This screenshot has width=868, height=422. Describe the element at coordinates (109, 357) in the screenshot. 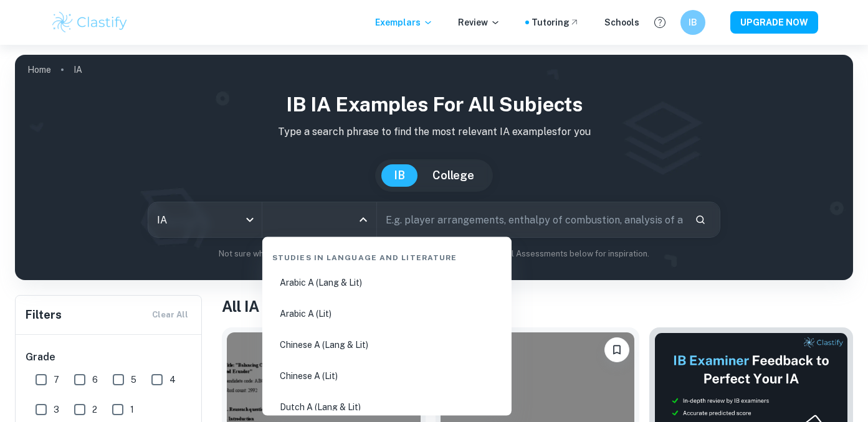

I see `h6: Grade` at that location.